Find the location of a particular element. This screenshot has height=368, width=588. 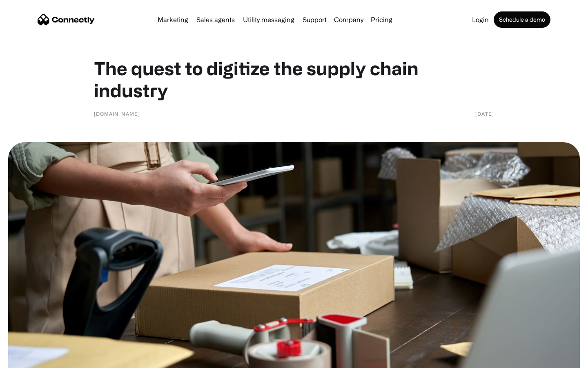

a: Schedule a demo is located at coordinates (522, 20).